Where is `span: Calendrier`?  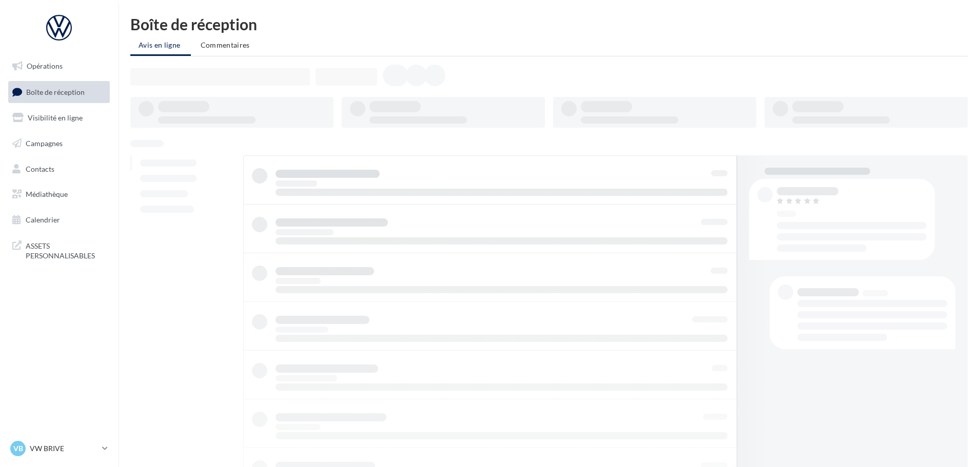 span: Calendrier is located at coordinates (42, 220).